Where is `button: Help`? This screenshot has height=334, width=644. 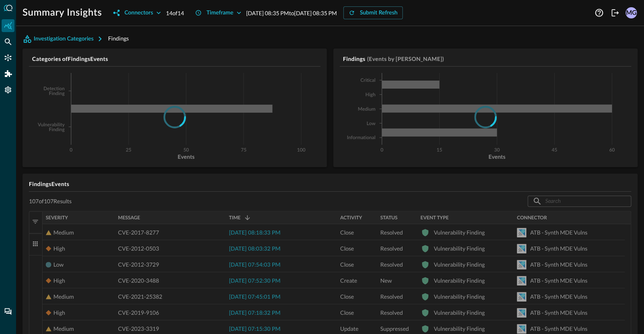 button: Help is located at coordinates (599, 13).